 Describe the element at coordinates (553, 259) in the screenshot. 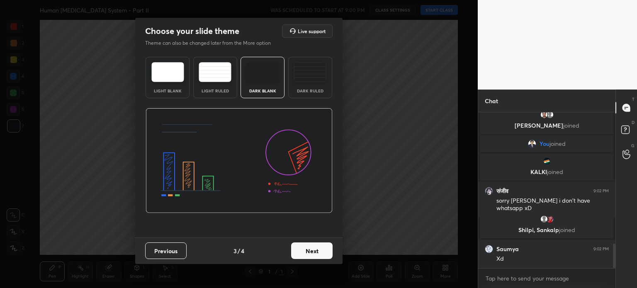

I see `div: Xd` at that location.